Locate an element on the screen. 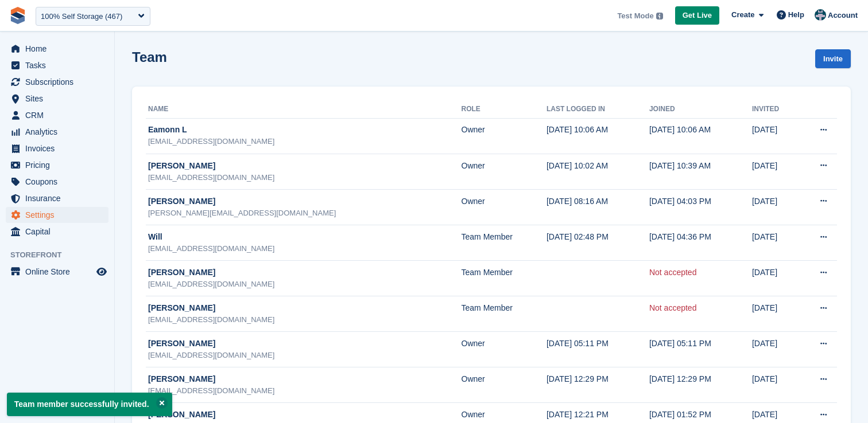 Image resolution: width=868 pixels, height=423 pixels. span: Settings is located at coordinates (60, 216).